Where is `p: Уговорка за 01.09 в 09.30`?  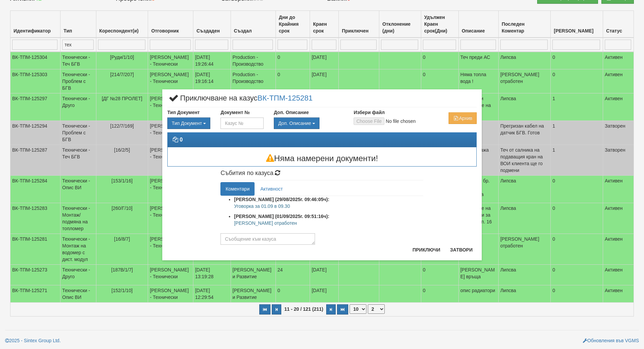 p: Уговорка за 01.09 в 09.30 is located at coordinates (328, 206).